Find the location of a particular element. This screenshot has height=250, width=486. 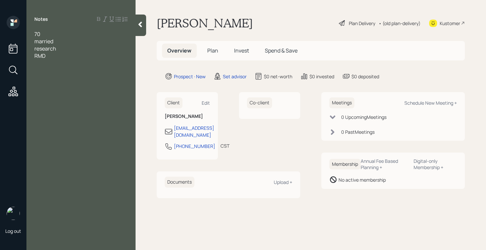

span: Invest is located at coordinates (241, 51).